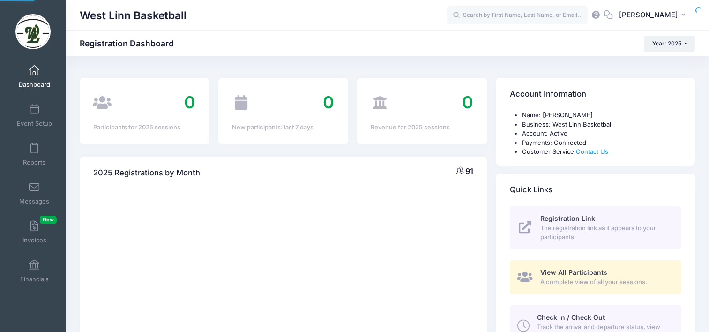 The height and width of the screenshot is (332, 709). I want to click on li: Account: Active, so click(602, 134).